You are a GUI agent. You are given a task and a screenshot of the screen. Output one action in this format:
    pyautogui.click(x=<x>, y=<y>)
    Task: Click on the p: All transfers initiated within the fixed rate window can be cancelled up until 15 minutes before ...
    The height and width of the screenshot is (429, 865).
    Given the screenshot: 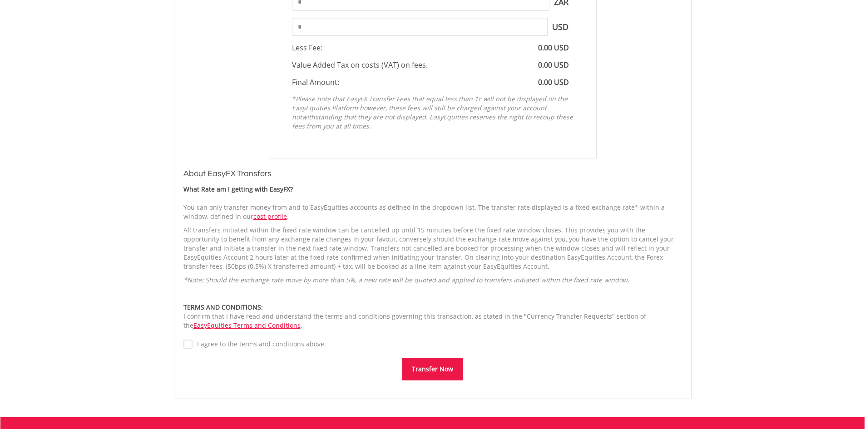 What is the action you would take?
    pyautogui.click(x=433, y=248)
    